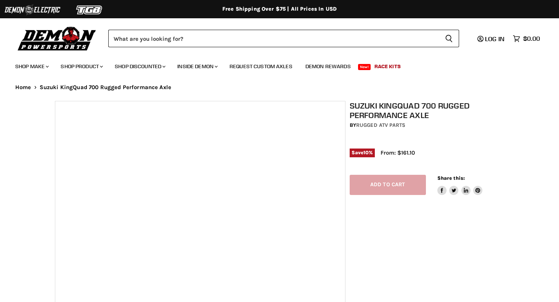 The width and height of the screenshot is (559, 302). Describe the element at coordinates (380, 125) in the screenshot. I see `a: Rugged ATV Parts` at that location.